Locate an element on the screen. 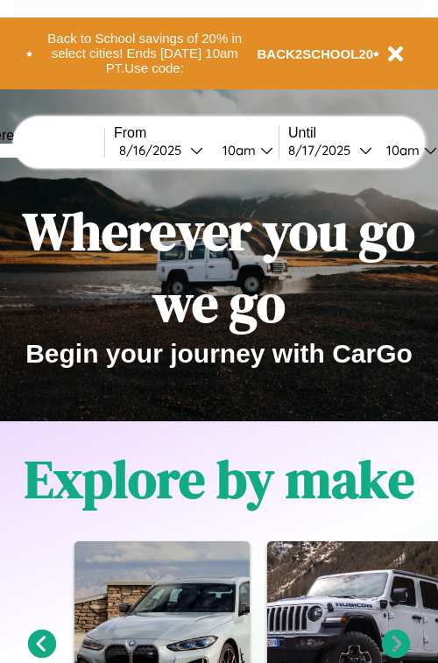 The image size is (438, 663). div: 8 / 17 / 2025 is located at coordinates (323, 150).